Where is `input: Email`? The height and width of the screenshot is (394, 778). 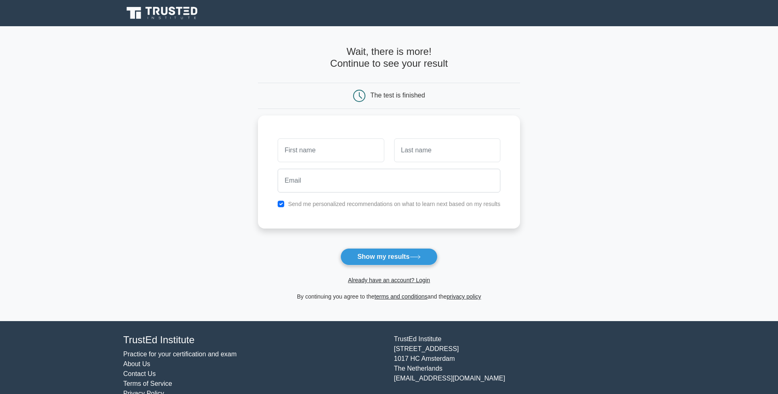 input: Email is located at coordinates (389, 181).